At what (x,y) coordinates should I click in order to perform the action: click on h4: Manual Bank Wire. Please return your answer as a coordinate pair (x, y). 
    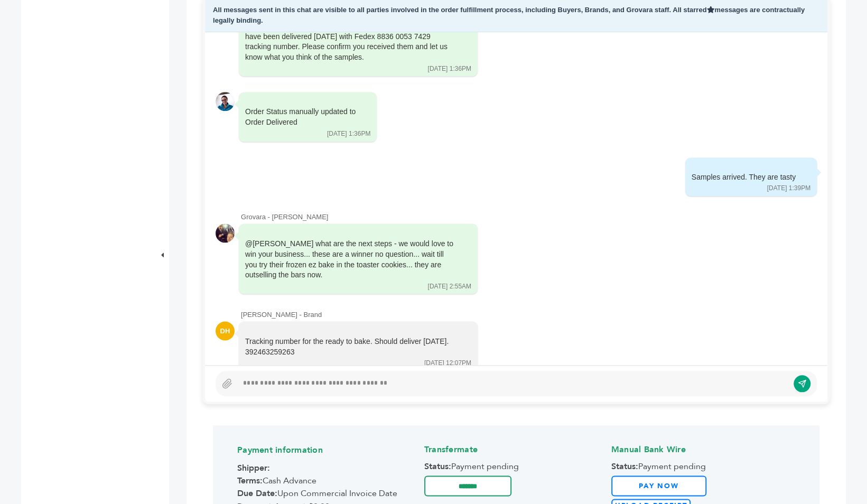
    Looking at the image, I should click on (703, 448).